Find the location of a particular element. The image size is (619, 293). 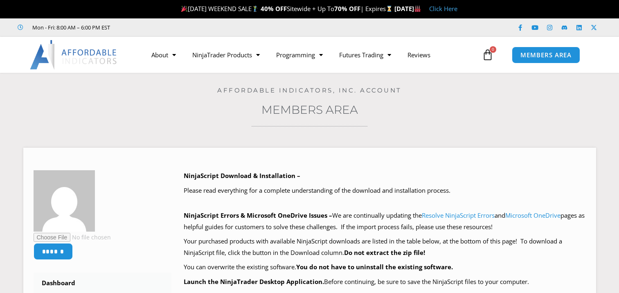

a: Microsoft OneDrive is located at coordinates (533, 215).